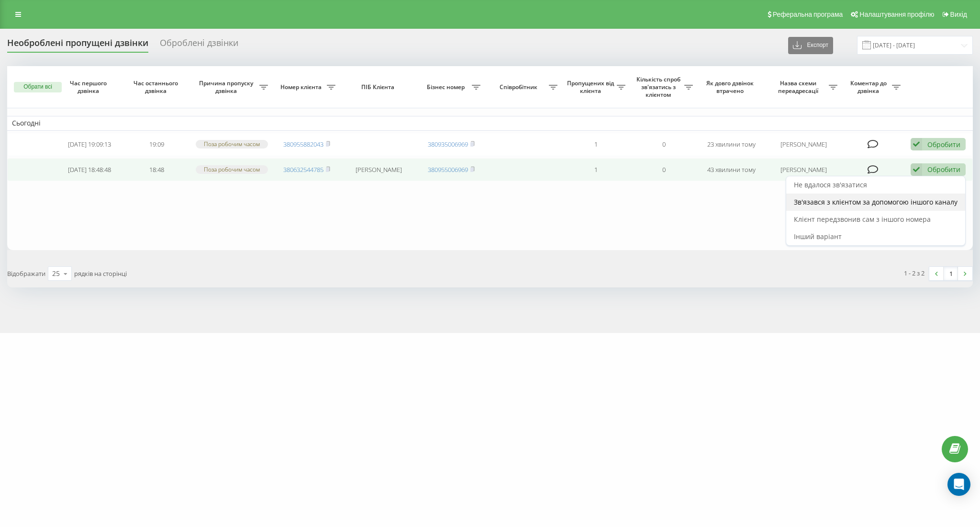 The height and width of the screenshot is (527, 980). Describe the element at coordinates (227, 86) in the screenshot. I see `span: Причина пропуску дзвінка` at that location.